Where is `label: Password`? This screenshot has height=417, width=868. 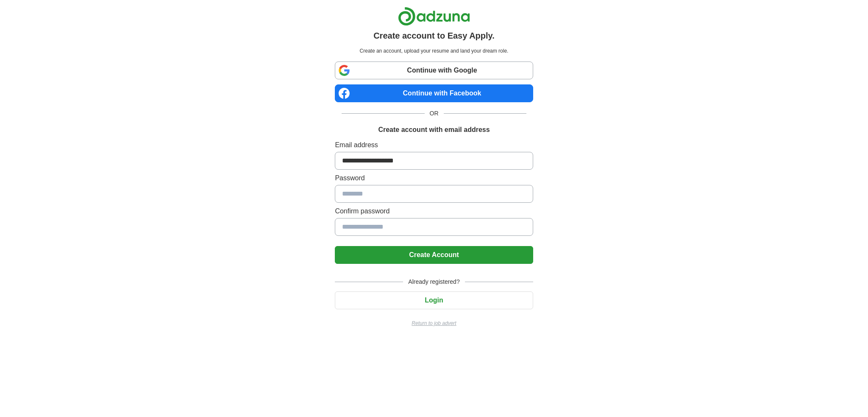
label: Password is located at coordinates (433, 178).